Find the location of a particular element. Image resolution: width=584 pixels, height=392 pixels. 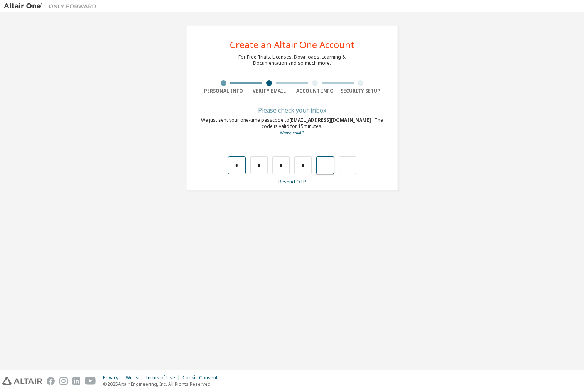

div: Cookie Consent is located at coordinates (202, 378).